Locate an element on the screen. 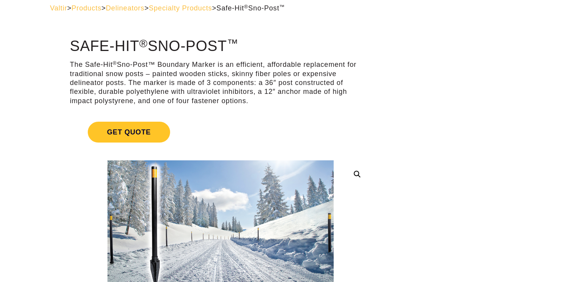 The width and height of the screenshot is (588, 282). span: Specialty Products is located at coordinates (180, 8).